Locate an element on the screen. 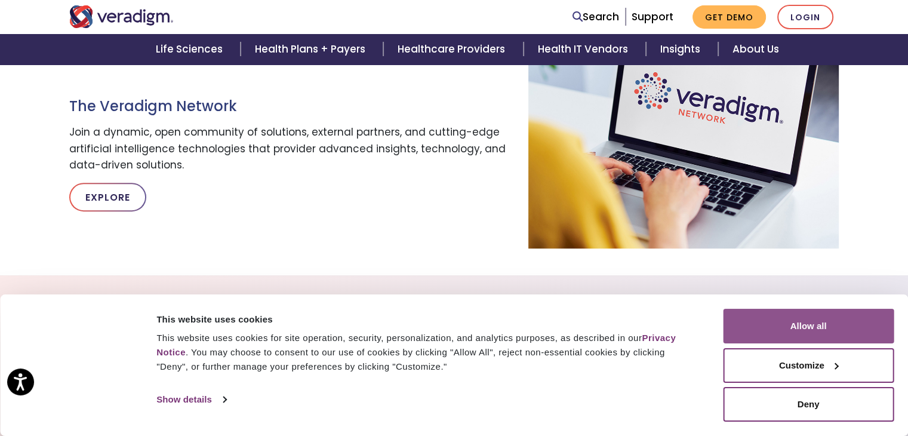 The width and height of the screenshot is (908, 436). img: Veradigm logo is located at coordinates (121, 17).